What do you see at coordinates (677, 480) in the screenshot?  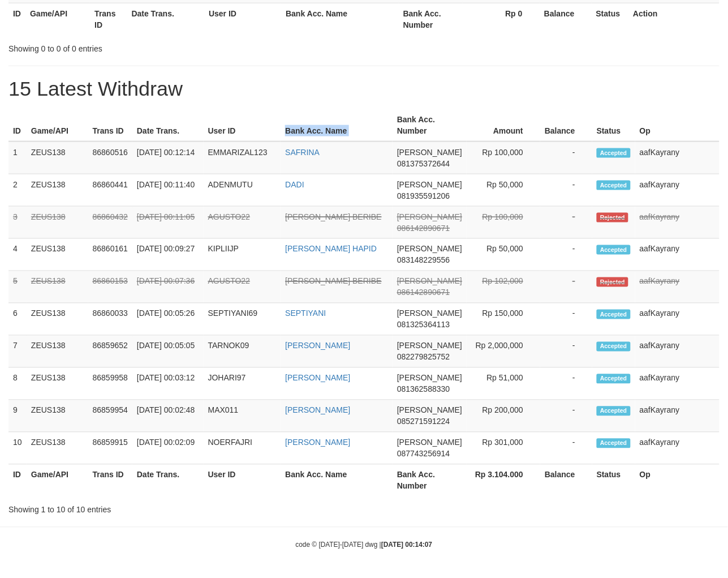 I see `th: Op` at bounding box center [677, 480].